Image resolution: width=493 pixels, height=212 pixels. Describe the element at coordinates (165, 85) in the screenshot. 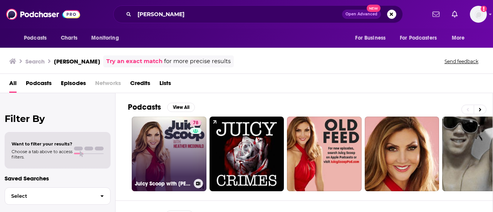

I see `span: Lists` at that location.